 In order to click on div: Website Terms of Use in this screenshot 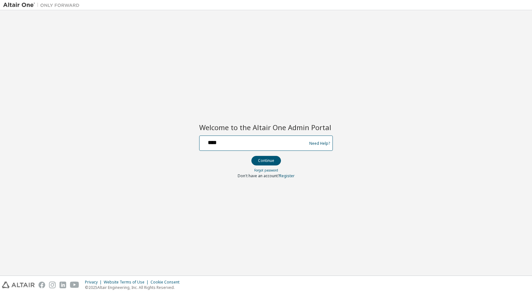, I will do `click(127, 282)`.